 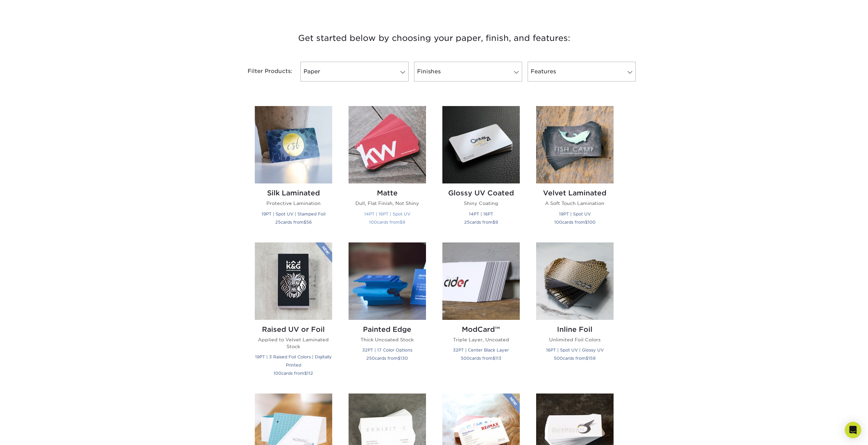 I want to click on a: Features, so click(x=582, y=72).